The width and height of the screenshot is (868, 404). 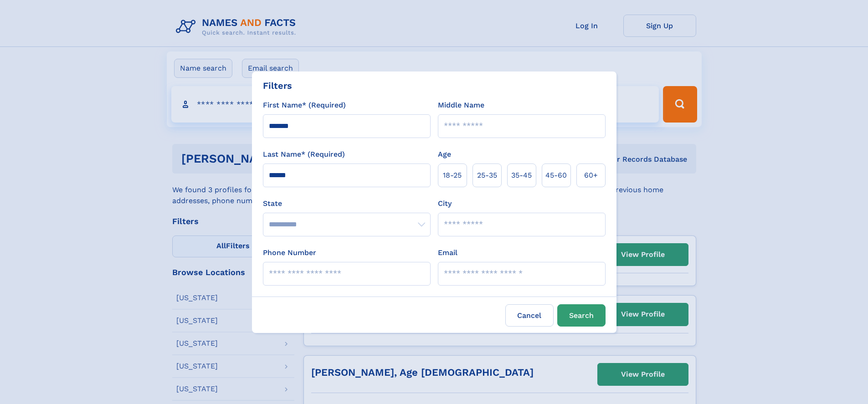 What do you see at coordinates (444, 203) in the screenshot?
I see `label: City` at bounding box center [444, 203].